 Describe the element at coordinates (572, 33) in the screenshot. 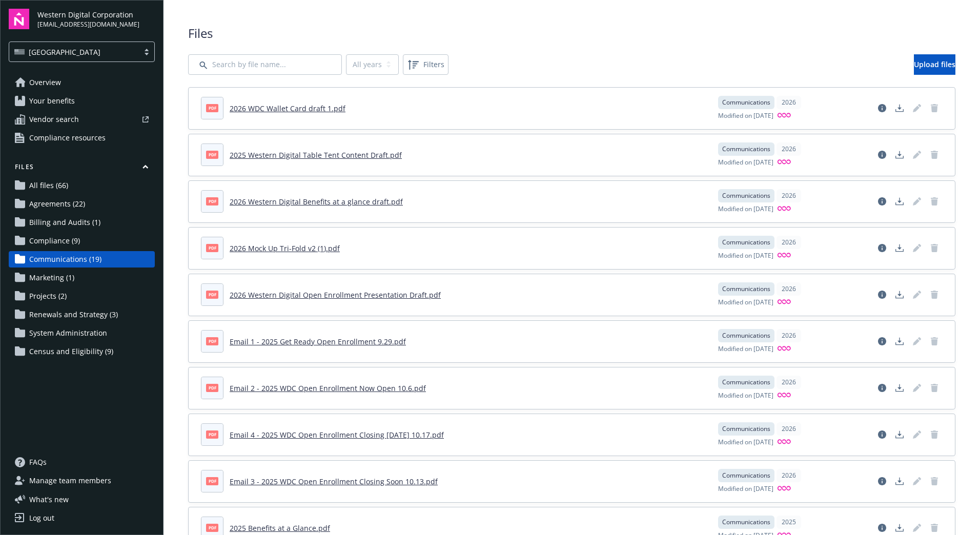

I see `span: Files` at that location.